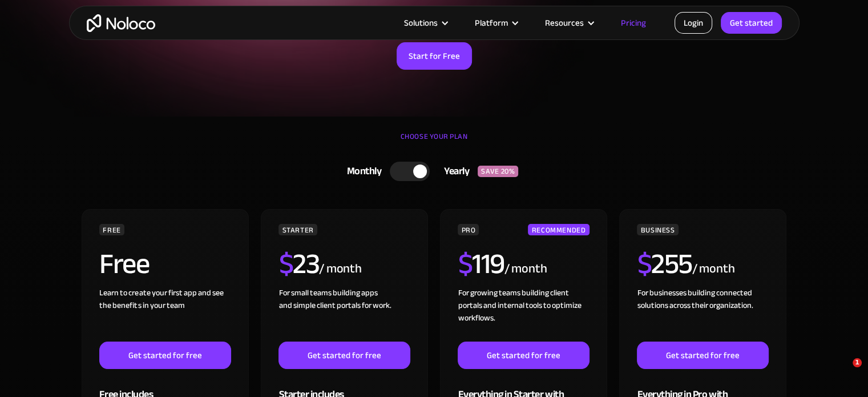 This screenshot has width=868, height=397. What do you see at coordinates (498, 172) in the screenshot?
I see `div: SAVE 20%` at bounding box center [498, 172].